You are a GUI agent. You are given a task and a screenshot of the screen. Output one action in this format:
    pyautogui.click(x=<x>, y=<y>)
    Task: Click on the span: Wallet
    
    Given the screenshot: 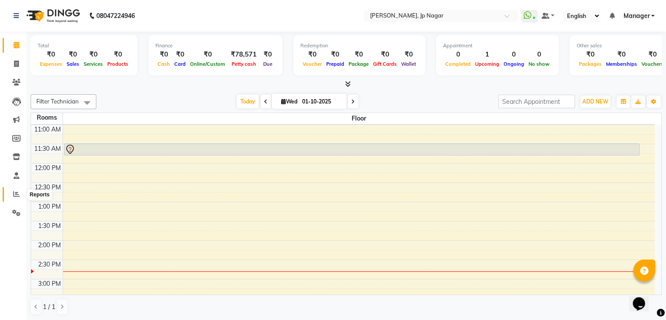 What is the action you would take?
    pyautogui.click(x=409, y=64)
    